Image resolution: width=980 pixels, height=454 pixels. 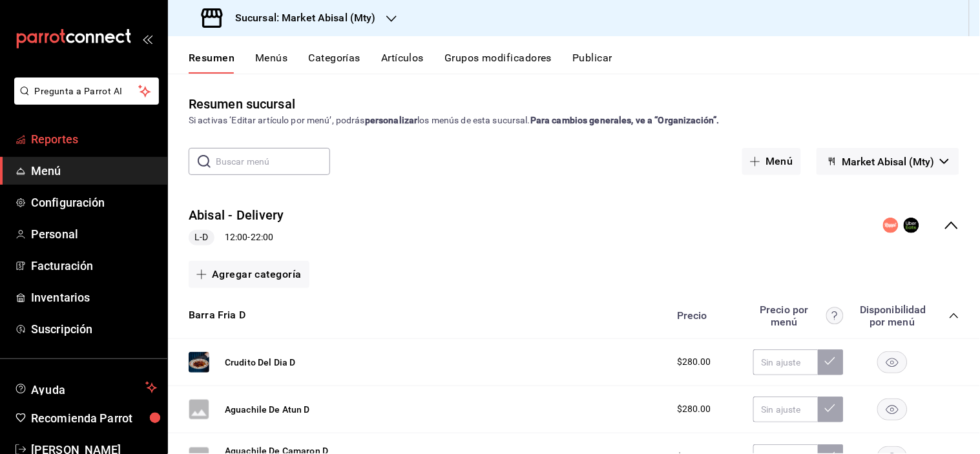 I want to click on button: Grupos modificadores, so click(x=498, y=63).